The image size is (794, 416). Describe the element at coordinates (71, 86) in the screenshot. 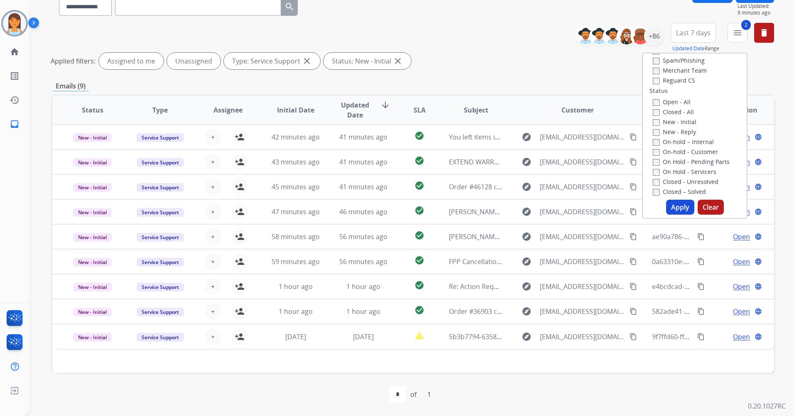

I see `p: Emails (9)` at that location.